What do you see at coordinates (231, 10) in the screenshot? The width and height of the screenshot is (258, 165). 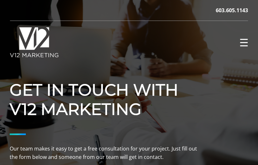 I see `a: 603.605.1143` at bounding box center [231, 10].